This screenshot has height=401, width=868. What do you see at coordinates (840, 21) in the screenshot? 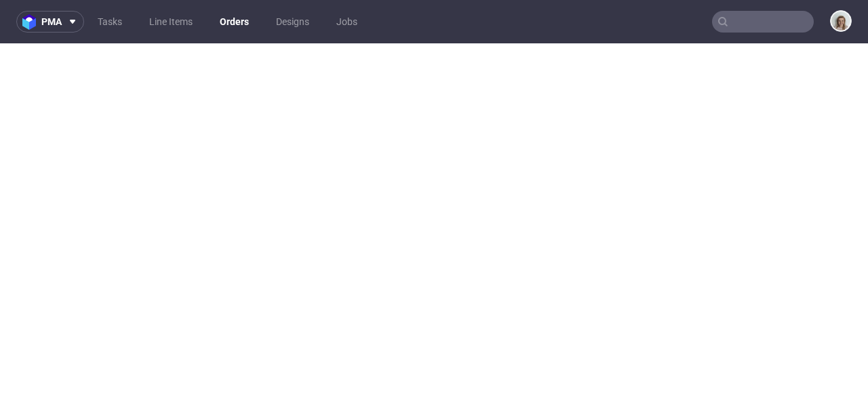
I see `img: Monika Poźniak` at bounding box center [840, 21].